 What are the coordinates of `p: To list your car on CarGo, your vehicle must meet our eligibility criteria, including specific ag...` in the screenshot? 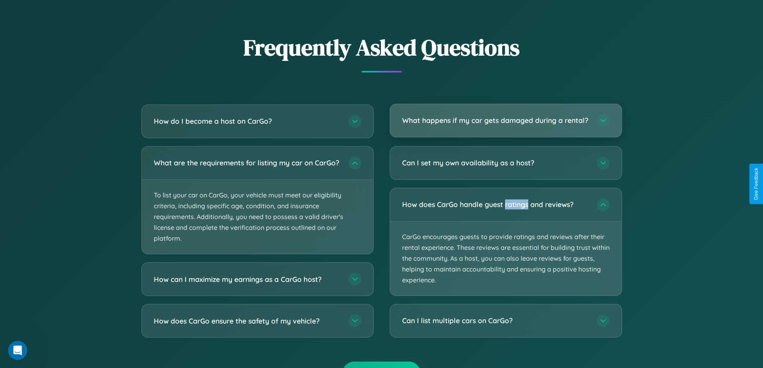 It's located at (257, 217).